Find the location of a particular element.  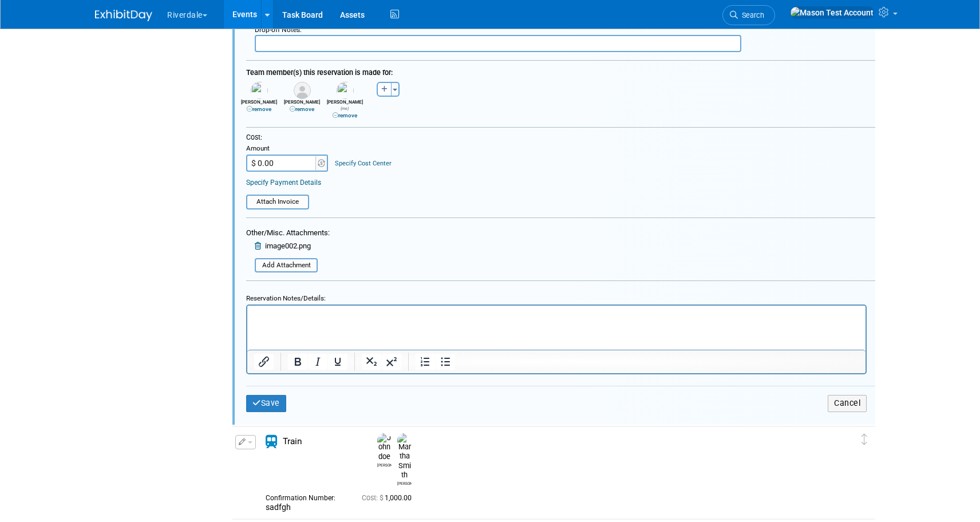

div: Reservation Notes/Details: is located at coordinates (557, 297).